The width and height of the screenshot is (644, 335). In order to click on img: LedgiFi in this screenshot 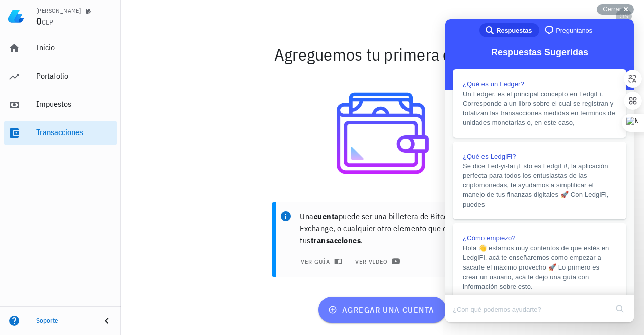, I will do `click(16, 16)`.